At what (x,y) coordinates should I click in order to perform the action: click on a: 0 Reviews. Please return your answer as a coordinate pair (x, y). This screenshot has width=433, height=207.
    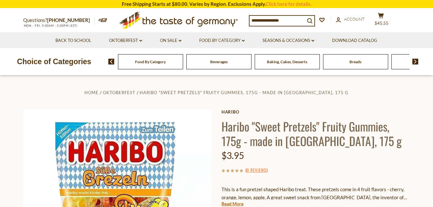
    Looking at the image, I should click on (256, 170).